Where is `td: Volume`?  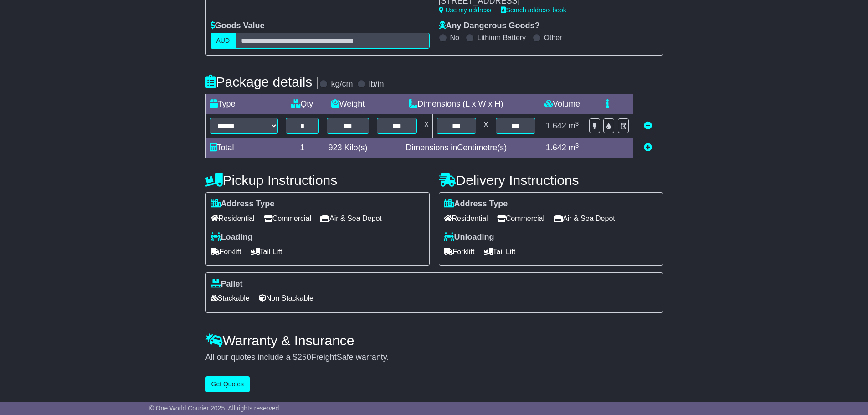
td: Volume is located at coordinates (562, 105).